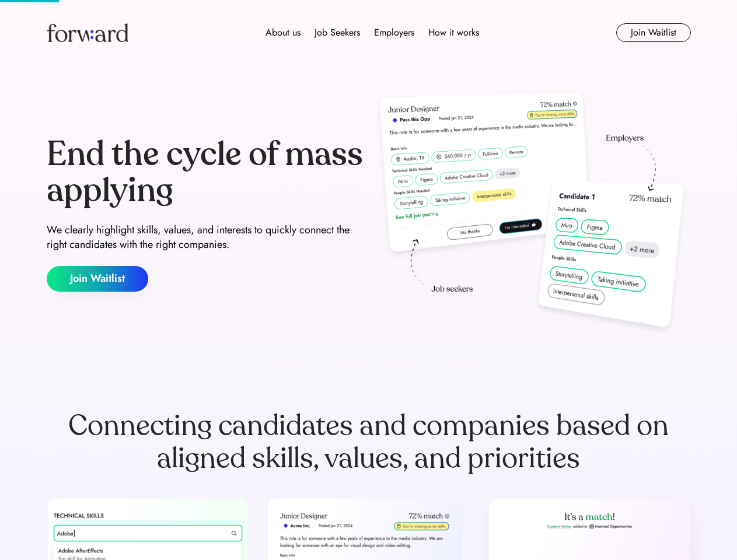 This screenshot has width=737, height=560. What do you see at coordinates (393, 33) in the screenshot?
I see `div: Employers` at bounding box center [393, 33].